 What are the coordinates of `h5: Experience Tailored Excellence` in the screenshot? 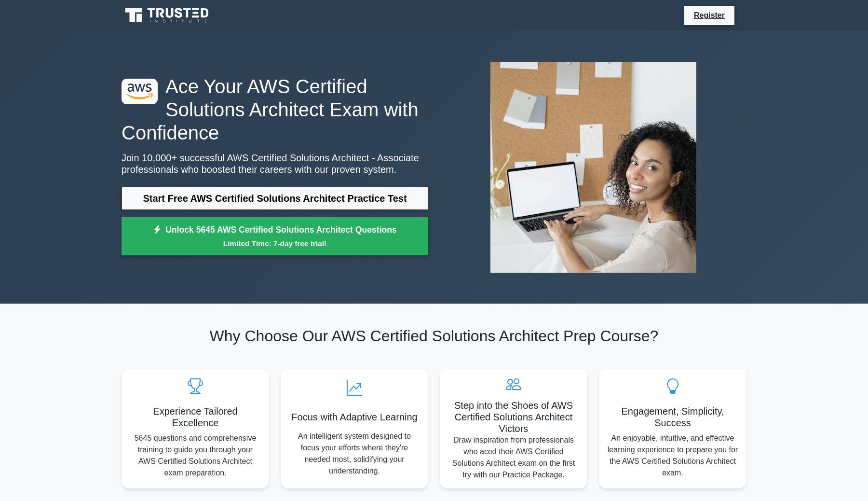 It's located at (195, 417).